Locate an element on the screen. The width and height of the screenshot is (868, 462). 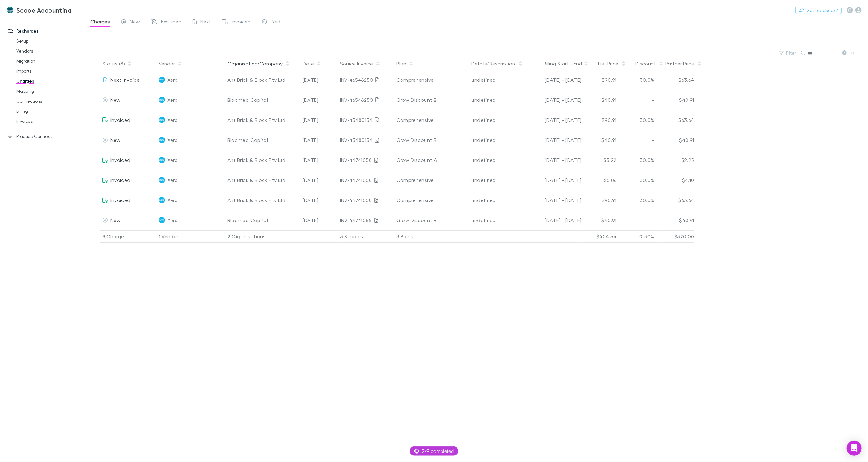
div: Grow Discount B is located at coordinates (432, 140).